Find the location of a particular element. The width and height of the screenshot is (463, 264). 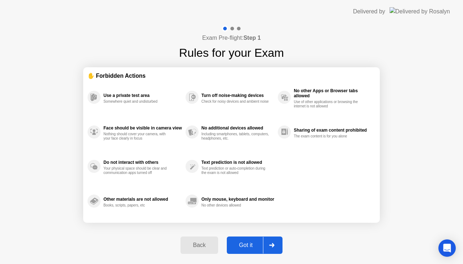

div: Use a private test area is located at coordinates (142, 95).